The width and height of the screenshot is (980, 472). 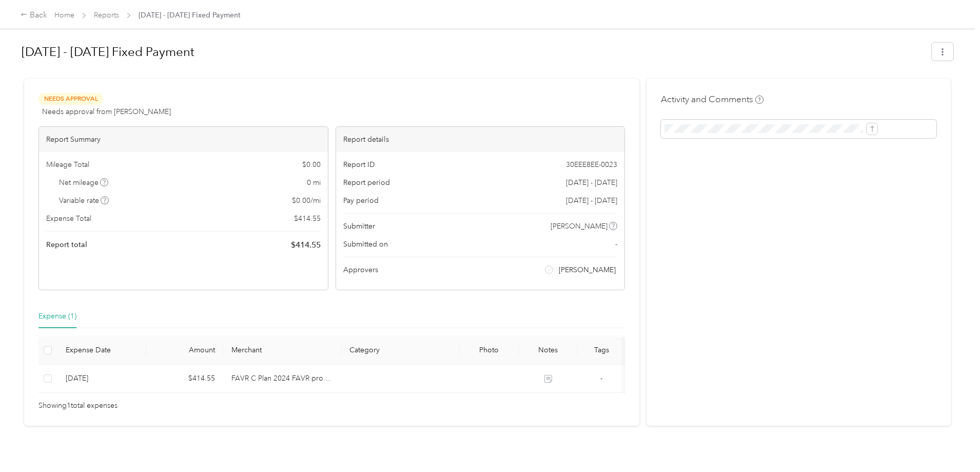 What do you see at coordinates (64, 15) in the screenshot?
I see `a: Home` at bounding box center [64, 15].